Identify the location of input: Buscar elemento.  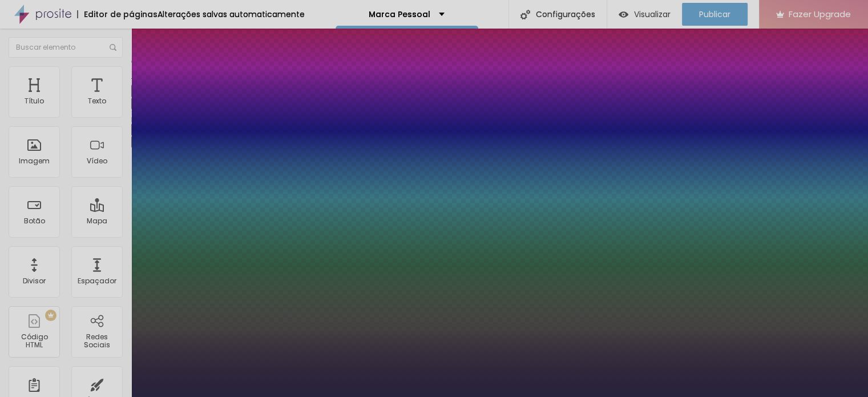
(65, 48).